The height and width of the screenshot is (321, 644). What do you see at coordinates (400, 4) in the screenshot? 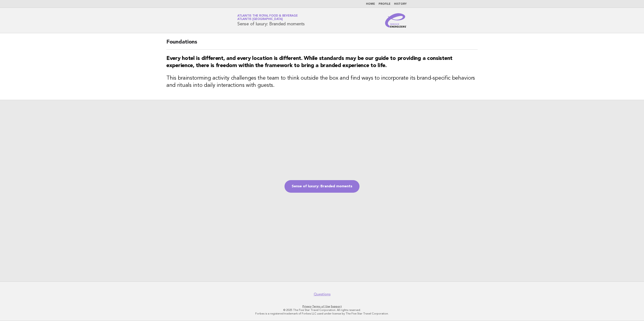
I see `a: History` at bounding box center [400, 4].